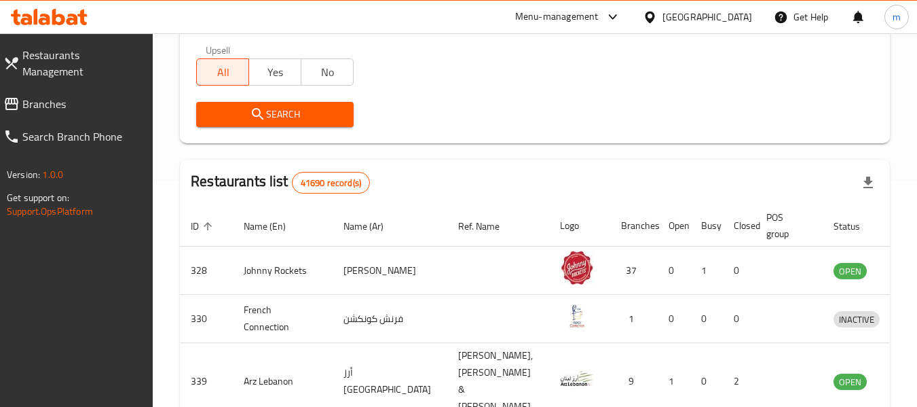 Image resolution: width=917 pixels, height=407 pixels. What do you see at coordinates (857, 319) in the screenshot?
I see `span: INACTIVE` at bounding box center [857, 319].